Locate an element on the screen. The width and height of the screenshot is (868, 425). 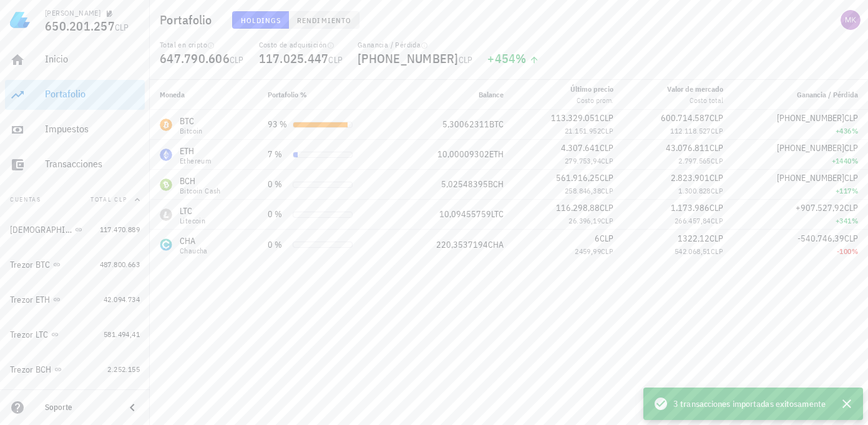
span: Rendimiento is located at coordinates (324, 20).